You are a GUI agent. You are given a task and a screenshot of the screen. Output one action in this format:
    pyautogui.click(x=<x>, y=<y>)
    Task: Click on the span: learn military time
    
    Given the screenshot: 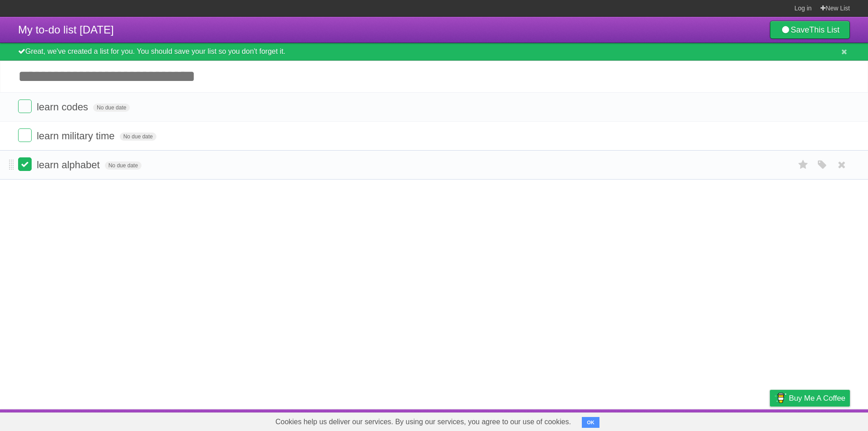 What is the action you would take?
    pyautogui.click(x=76, y=136)
    